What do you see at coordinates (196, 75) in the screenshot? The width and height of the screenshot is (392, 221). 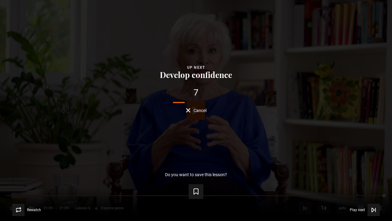 I see `button: Develop confidence` at bounding box center [196, 75].